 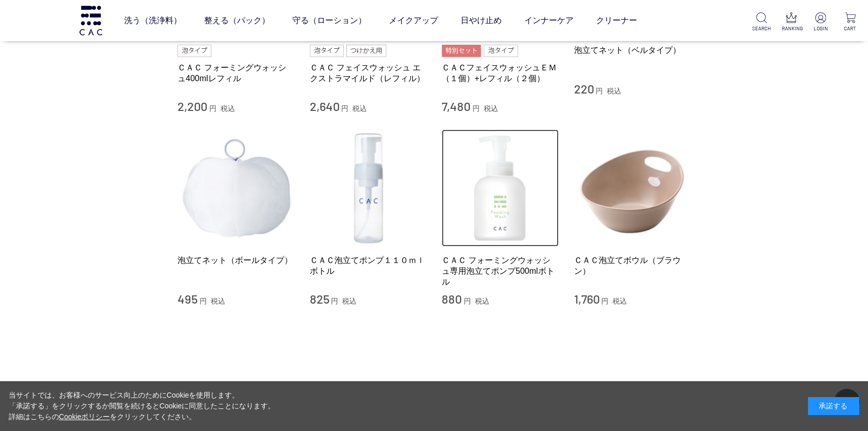 What do you see at coordinates (850, 28) in the screenshot?
I see `p: CART` at bounding box center [850, 28].